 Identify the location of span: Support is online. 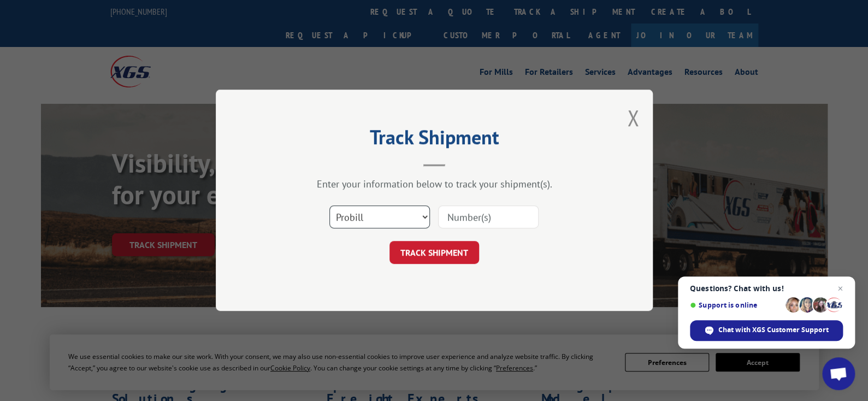
(735, 305).